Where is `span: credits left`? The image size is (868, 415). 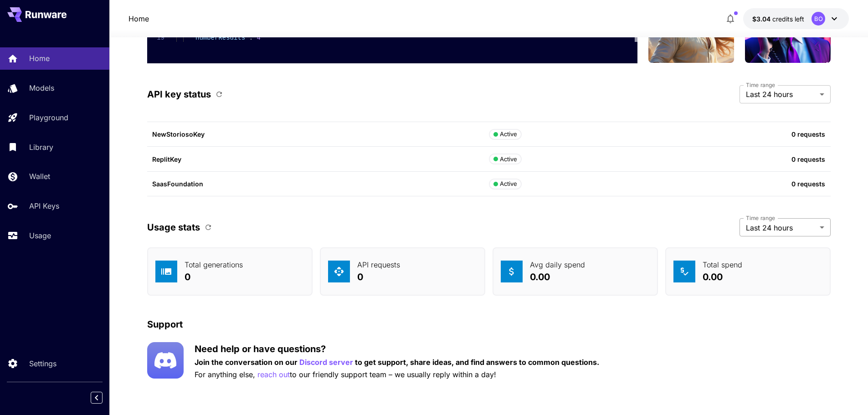 span: credits left is located at coordinates (789, 19).